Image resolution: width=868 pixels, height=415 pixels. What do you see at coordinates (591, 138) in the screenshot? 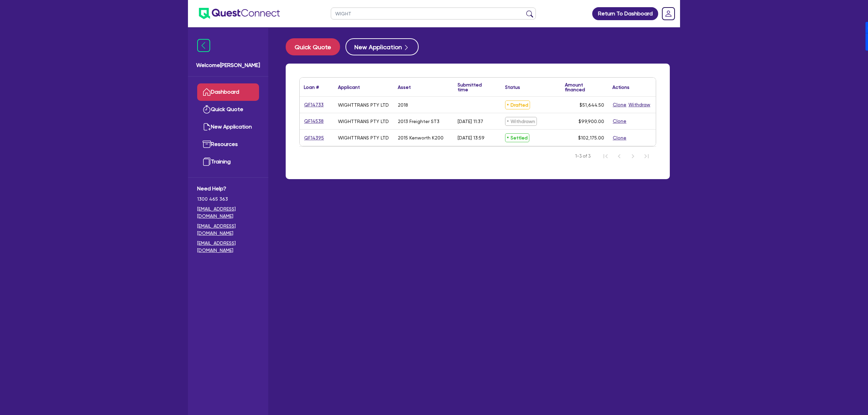
I see `span: $102,175.00` at bounding box center [591, 138].